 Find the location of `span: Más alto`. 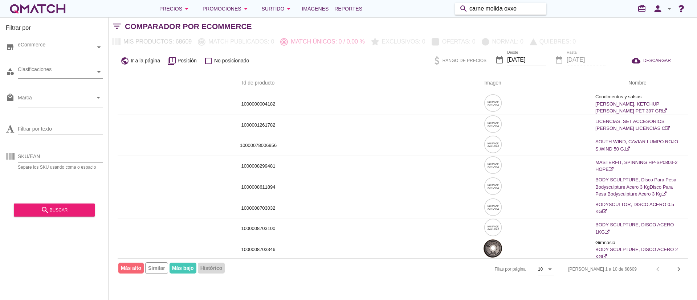

span: Más alto is located at coordinates (131, 268).